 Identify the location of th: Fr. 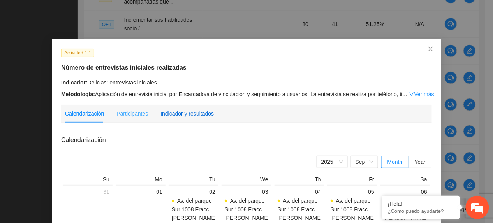
(353, 180).